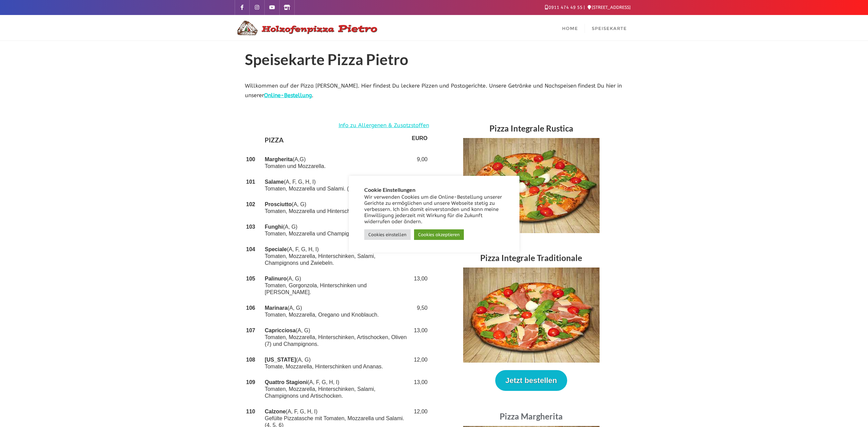 Image resolution: width=868 pixels, height=427 pixels. Describe the element at coordinates (306, 28) in the screenshot. I see `img: Logo` at that location.